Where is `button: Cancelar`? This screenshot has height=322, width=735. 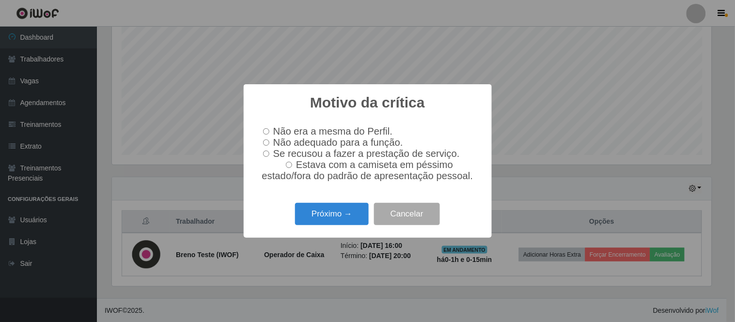 button: Cancelar is located at coordinates (407, 214).